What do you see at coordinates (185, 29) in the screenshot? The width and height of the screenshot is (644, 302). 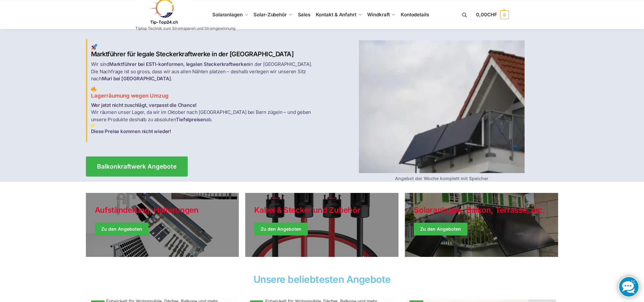 I see `p: Tiptop Technik zum Stromsparen und Stromgewinnung` at bounding box center [185, 29].